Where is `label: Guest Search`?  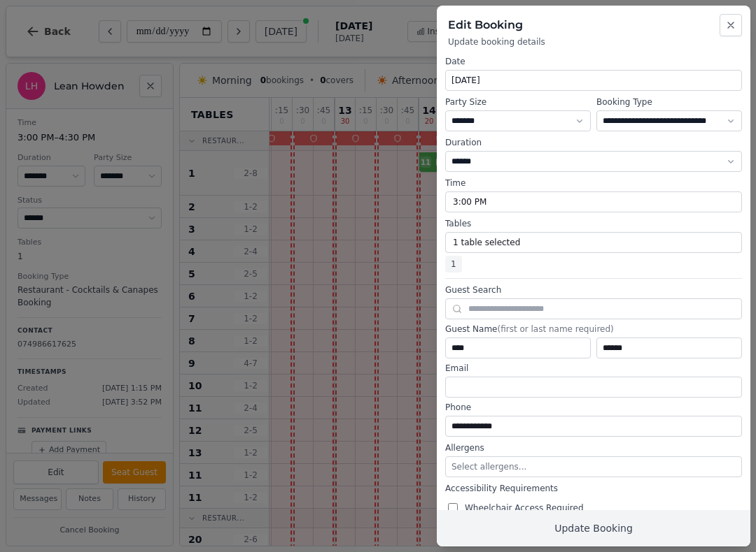 label: Guest Search is located at coordinates (593, 290).